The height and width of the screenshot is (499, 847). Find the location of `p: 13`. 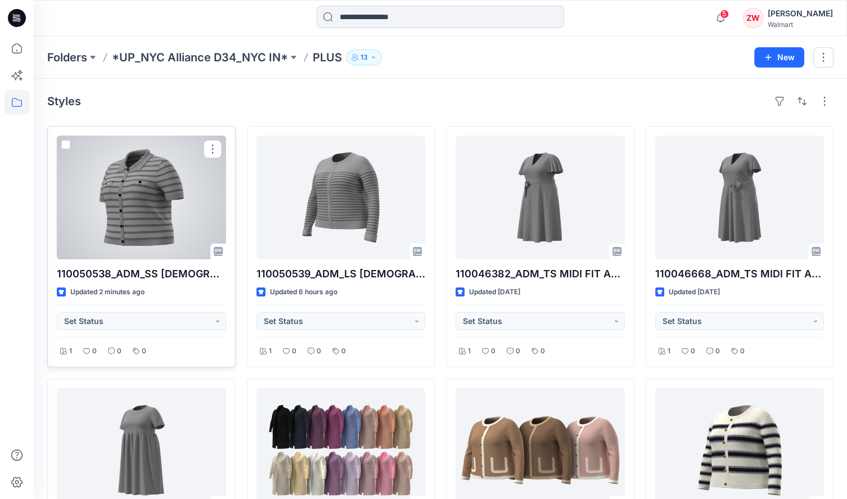

p: 13 is located at coordinates (364, 57).